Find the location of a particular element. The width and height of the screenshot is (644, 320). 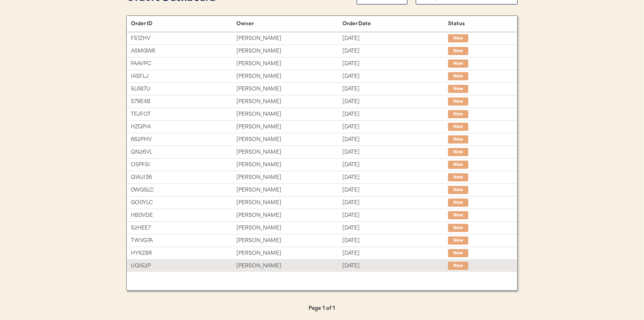

div: S79E4B is located at coordinates (184, 102).